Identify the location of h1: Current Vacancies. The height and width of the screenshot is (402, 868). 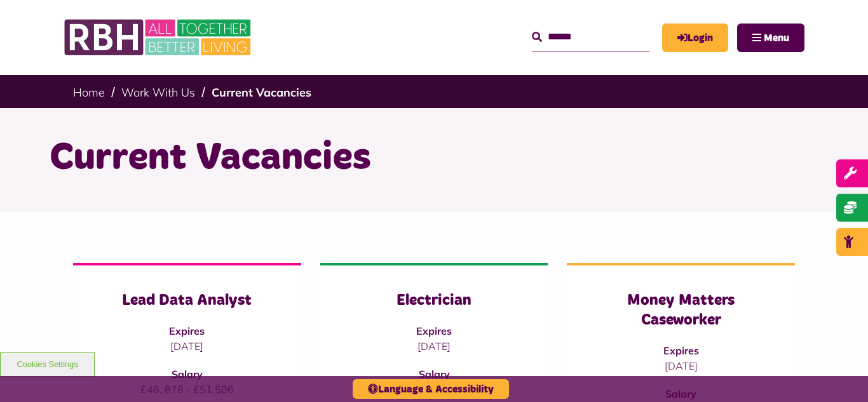
(434, 158).